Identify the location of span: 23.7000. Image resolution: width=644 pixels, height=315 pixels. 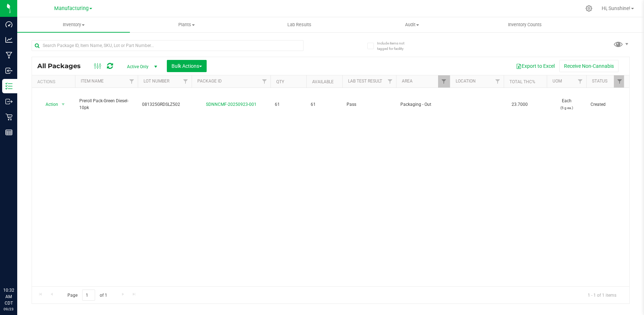
(520, 105).